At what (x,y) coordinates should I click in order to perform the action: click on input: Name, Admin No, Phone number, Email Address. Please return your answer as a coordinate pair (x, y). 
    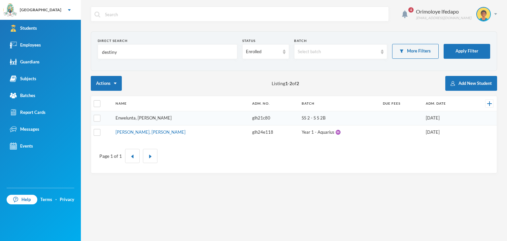
    Looking at the image, I should click on (167, 52).